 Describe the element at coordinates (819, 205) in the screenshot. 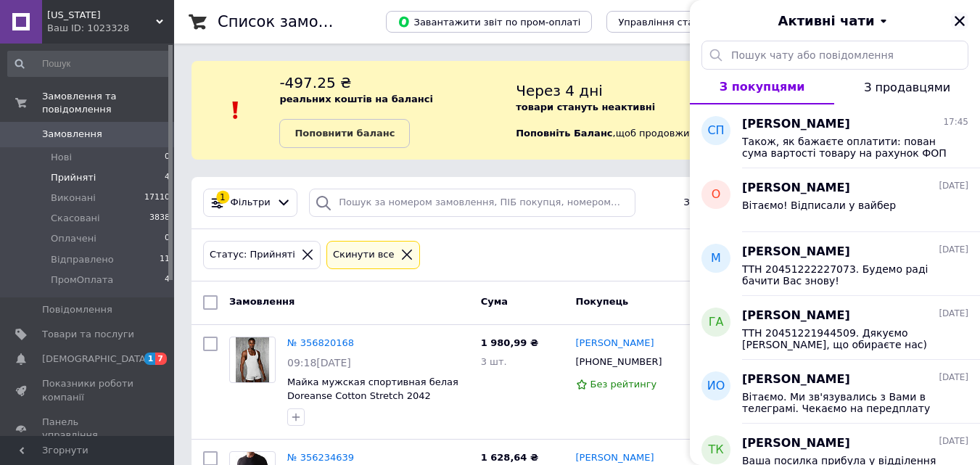

I see `span: Вітаємо! Відписали у вайбер` at that location.